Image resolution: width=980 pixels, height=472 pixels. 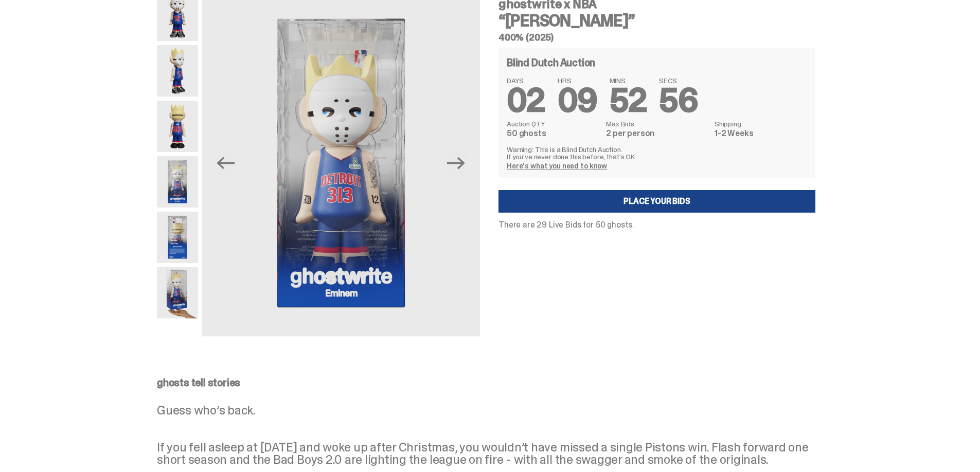 What do you see at coordinates (657, 225) in the screenshot?
I see `p: There are 29 Live Bids for 50 ghosts.` at bounding box center [657, 225].